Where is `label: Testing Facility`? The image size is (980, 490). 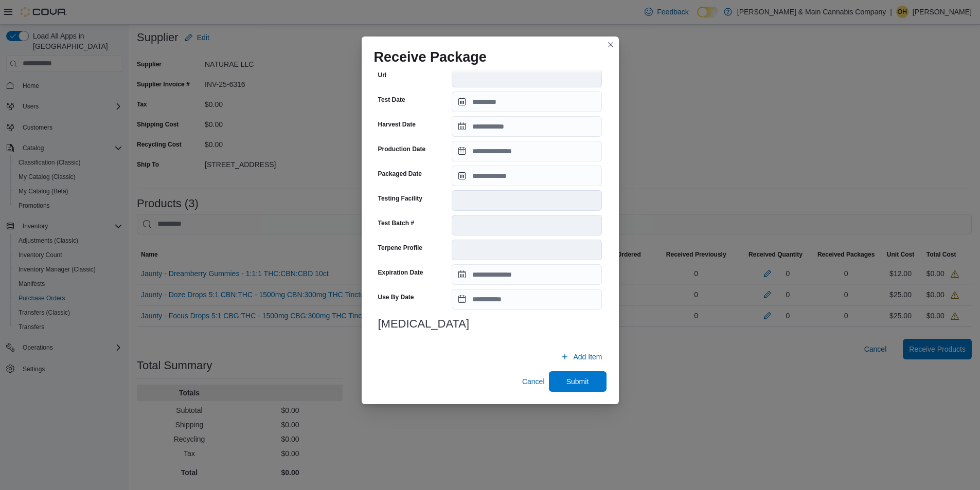
label: Testing Facility is located at coordinates (400, 199).